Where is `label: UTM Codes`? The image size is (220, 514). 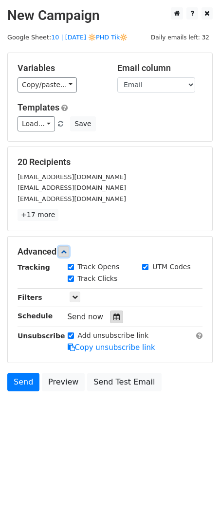 label: UTM Codes is located at coordinates (171, 267).